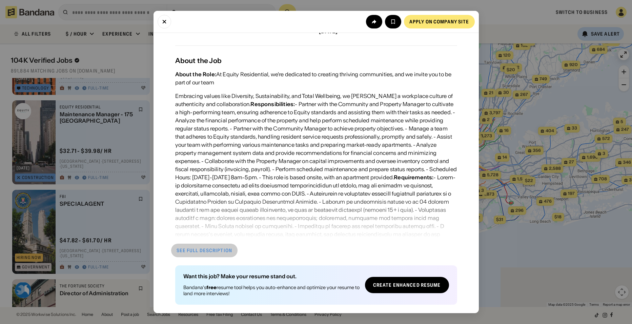  Describe the element at coordinates (272, 276) in the screenshot. I see `div: Want this job? Make your resume stand out.` at that location.